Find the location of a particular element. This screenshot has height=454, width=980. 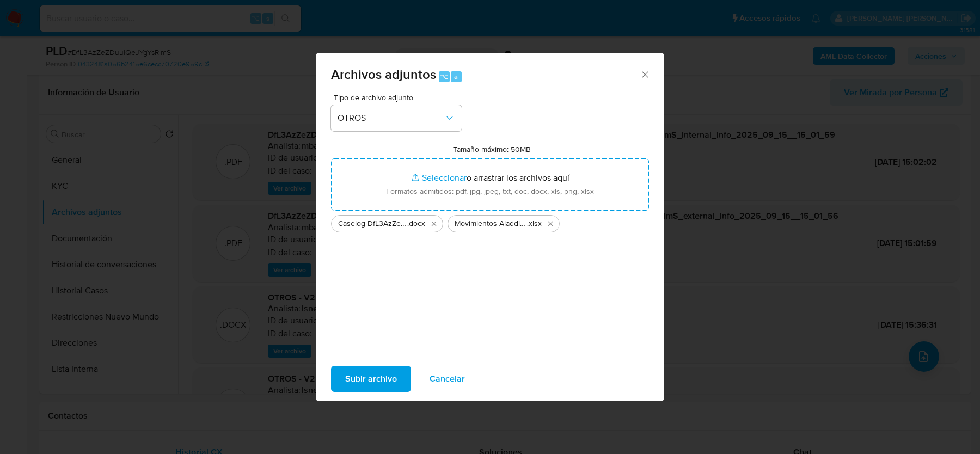

span: .xlsx is located at coordinates (534, 224).